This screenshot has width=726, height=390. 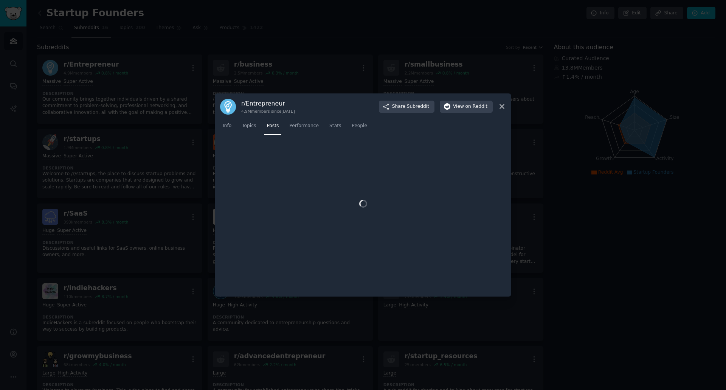 What do you see at coordinates (304, 126) in the screenshot?
I see `span: Performance` at bounding box center [304, 126].